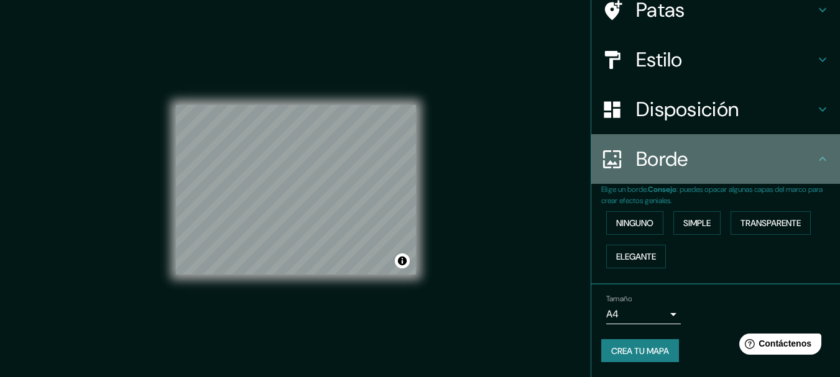 The image size is (840, 377). Describe the element at coordinates (712, 195) in the screenshot. I see `font: : puedes opacar algunas capas del marco para crear efectos geniales.` at that location.